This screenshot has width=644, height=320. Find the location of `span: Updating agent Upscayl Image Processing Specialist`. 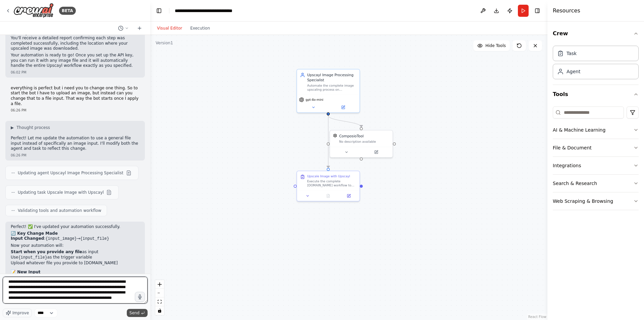

span: Updating agent Upscayl Image Processing Specialist is located at coordinates (70, 172).